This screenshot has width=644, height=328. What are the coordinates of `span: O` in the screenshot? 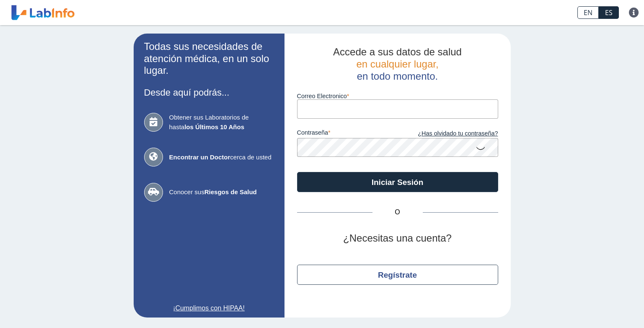 It's located at (397, 212).